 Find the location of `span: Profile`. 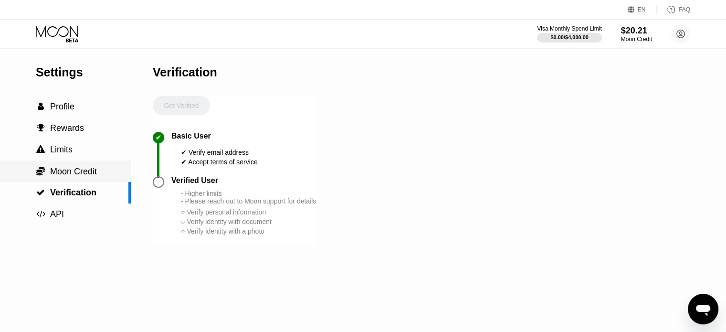

span: Profile is located at coordinates (62, 106).